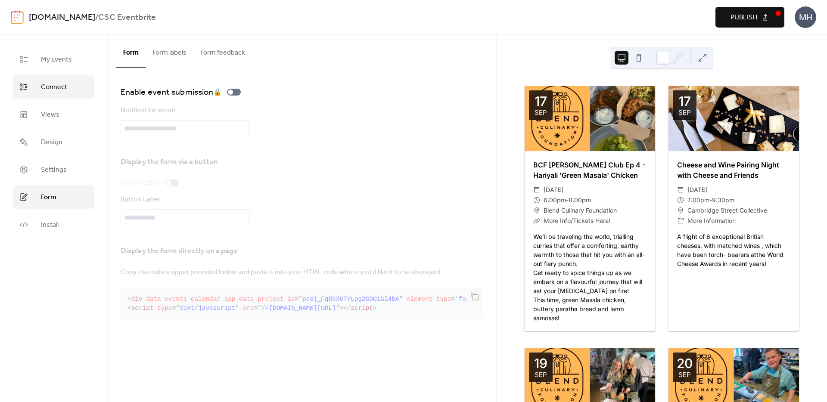 Image resolution: width=827 pixels, height=402 pixels. What do you see at coordinates (698, 200) in the screenshot?
I see `span: 7:00pm` at bounding box center [698, 200].